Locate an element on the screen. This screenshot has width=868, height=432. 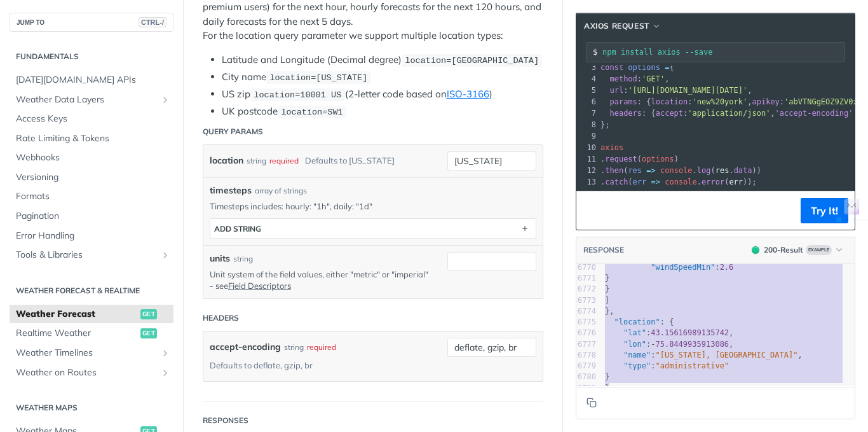
p: Unit system of the field values, either "metric" or "imperial" - see is located at coordinates (319, 279).